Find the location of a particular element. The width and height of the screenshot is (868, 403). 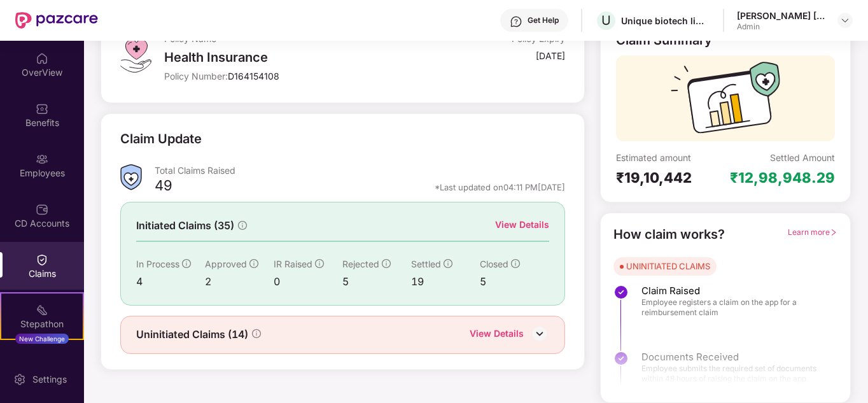

div: 4 is located at coordinates (170, 282).